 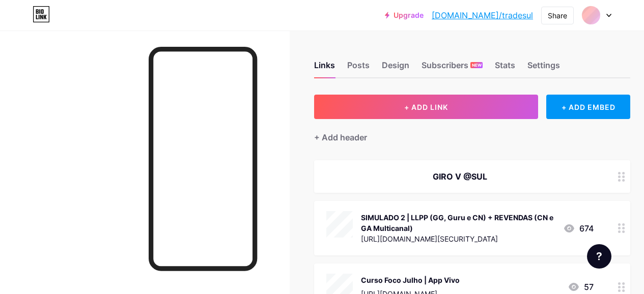 I want to click on button: + ADD LINK, so click(x=426, y=107).